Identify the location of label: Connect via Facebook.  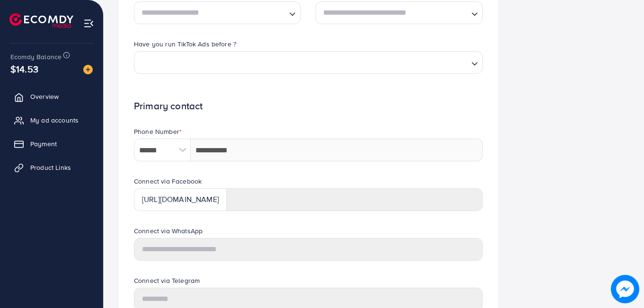
(168, 181).